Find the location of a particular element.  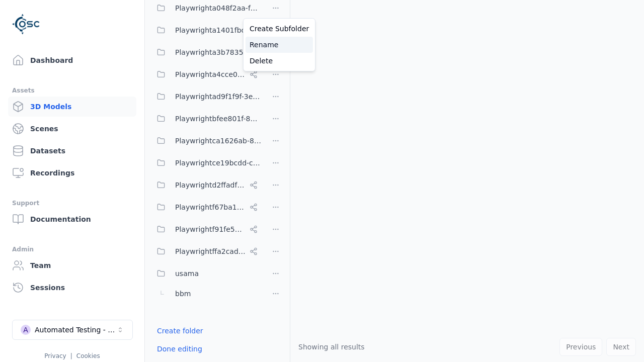

div: Delete is located at coordinates (279, 61).